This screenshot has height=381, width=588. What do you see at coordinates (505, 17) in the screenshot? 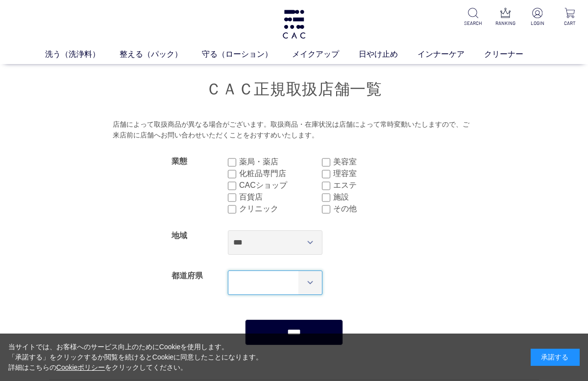
I see `a: RANKING` at bounding box center [505, 17].